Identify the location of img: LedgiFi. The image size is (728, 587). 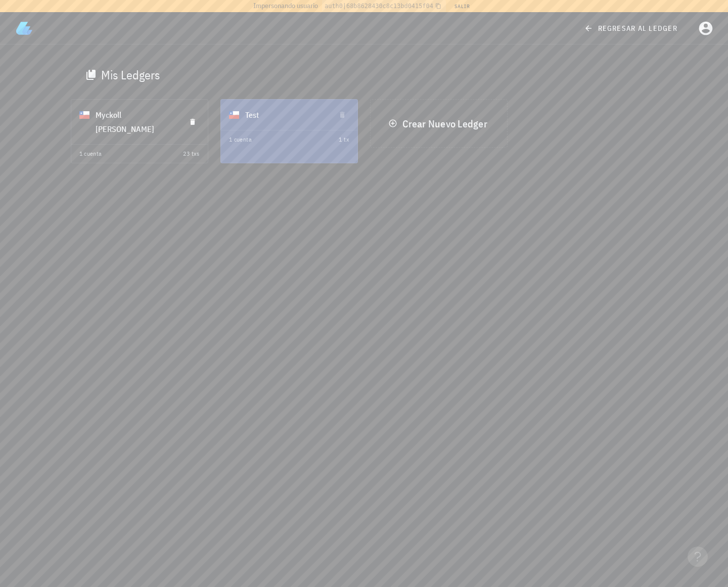
(25, 28).